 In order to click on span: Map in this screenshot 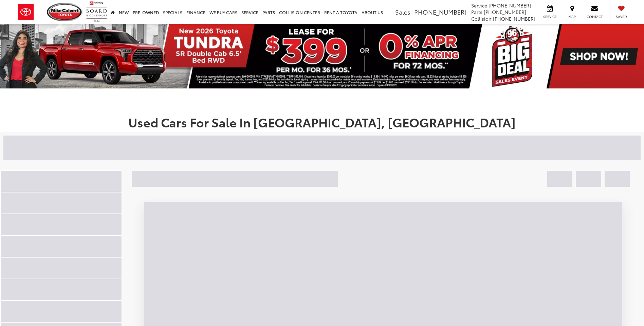, I will do `click(572, 17)`.